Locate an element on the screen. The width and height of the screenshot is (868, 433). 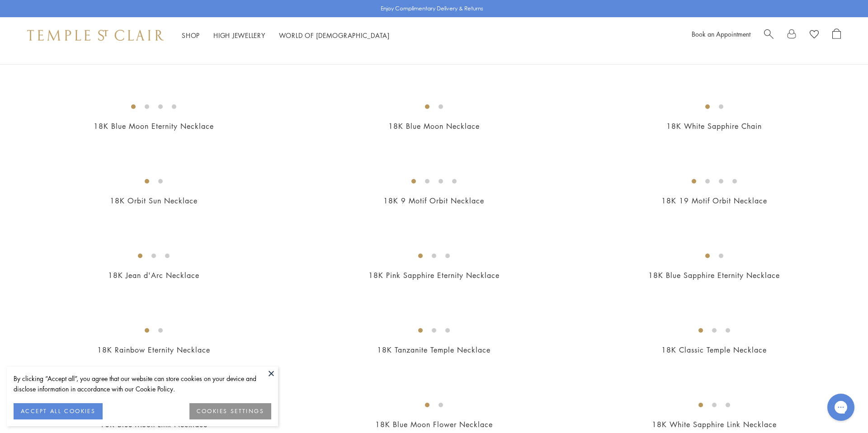
a: 18K Pink Sapphire Eternity Necklace is located at coordinates (434, 275).